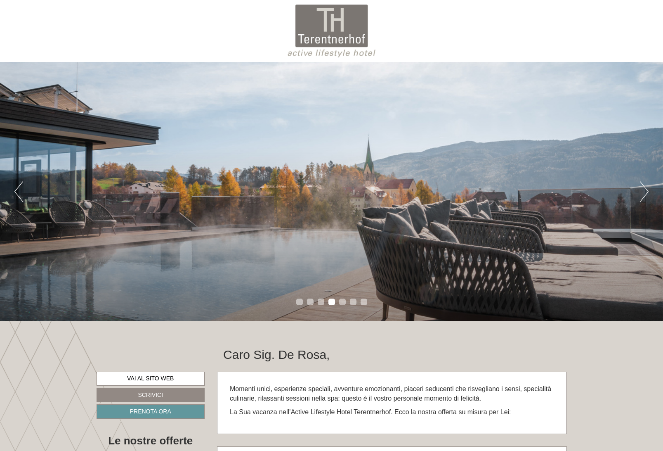  What do you see at coordinates (151, 440) in the screenshot?
I see `div: Le nostre offerte` at bounding box center [151, 440].